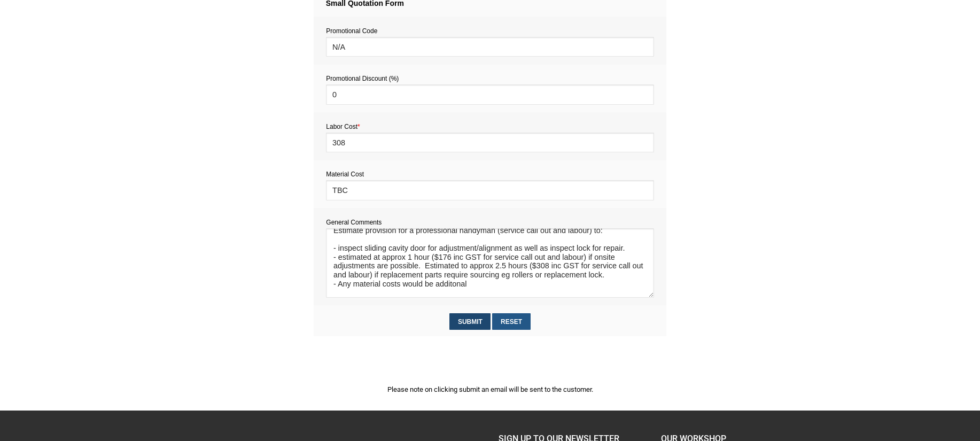  I want to click on input: Reset, so click(511, 321).